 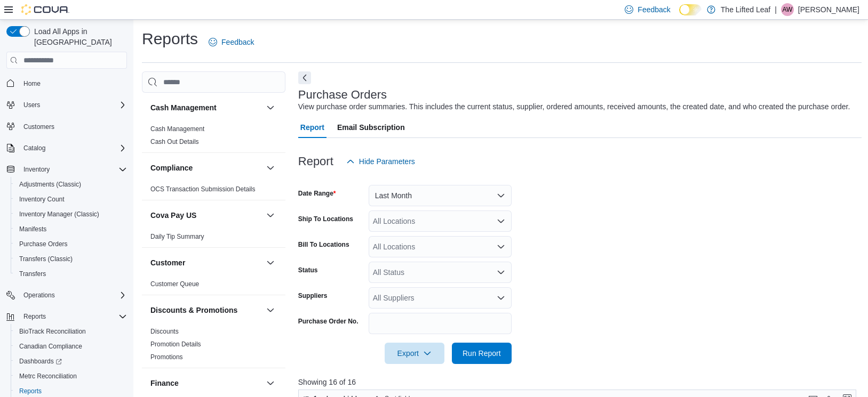 What do you see at coordinates (172, 168) in the screenshot?
I see `h3: Compliance` at bounding box center [172, 168].